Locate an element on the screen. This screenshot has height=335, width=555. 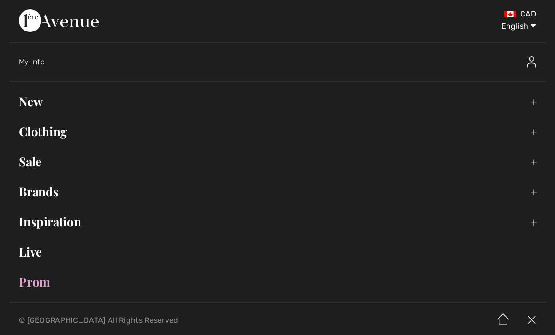
img: X is located at coordinates (531, 321).